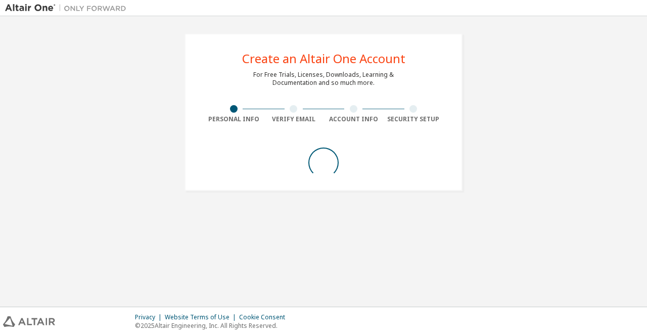  I want to click on div: Privacy, so click(150, 317).